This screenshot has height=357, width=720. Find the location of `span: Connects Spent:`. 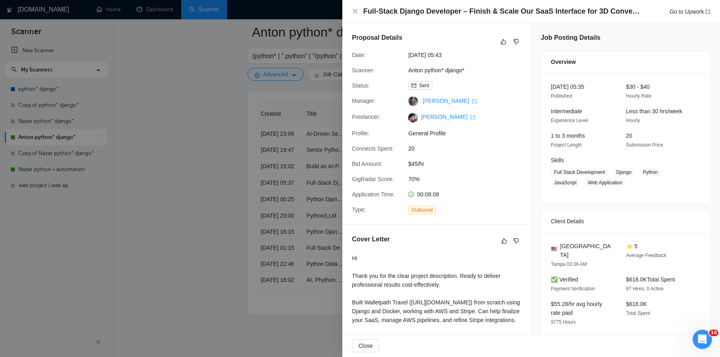

span: Connects Spent: is located at coordinates (373, 149).